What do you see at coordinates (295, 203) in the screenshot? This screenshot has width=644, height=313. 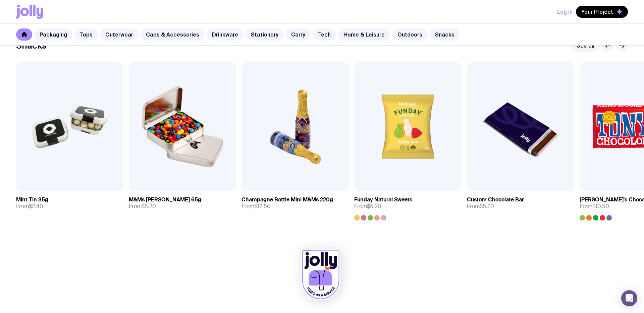 I see `a: Champagne Bottle Mini M&Ms 220gFrom$12.50` at bounding box center [295, 203].